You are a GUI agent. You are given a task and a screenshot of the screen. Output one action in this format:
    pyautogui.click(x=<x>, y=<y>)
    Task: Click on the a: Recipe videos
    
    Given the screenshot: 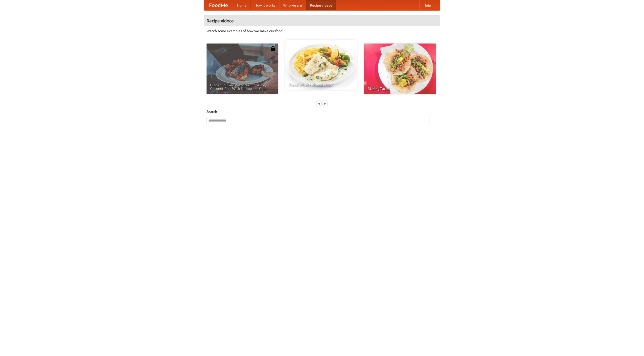 What is the action you would take?
    pyautogui.click(x=321, y=5)
    